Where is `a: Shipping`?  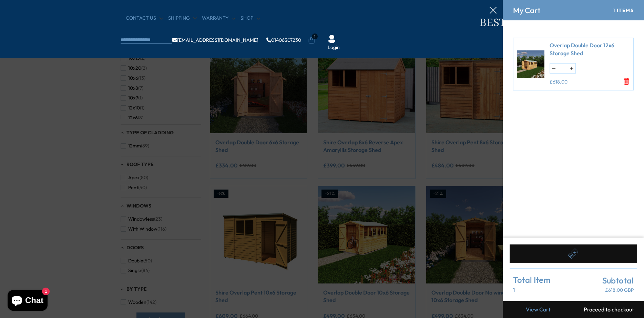
a: Shipping is located at coordinates (183, 18).